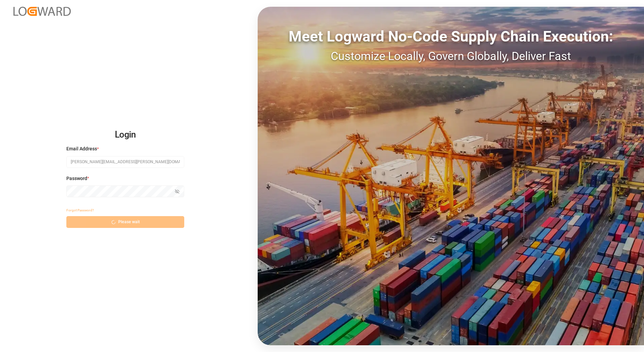  I want to click on div: Customize Locally, Govern Globally, Deliver Fast, so click(451, 56).